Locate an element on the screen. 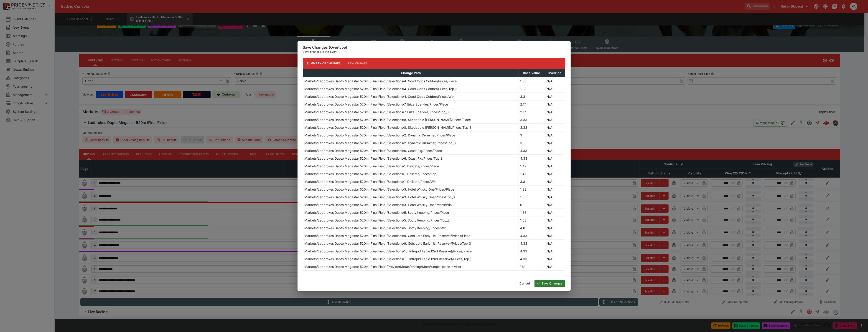 The height and width of the screenshot is (332, 868). p: Markets/Ladbrokes Dapto Megastar 520m (Final Field)/Selections/5. Sooty Keeping/Prices/Place is located at coordinates (376, 213).